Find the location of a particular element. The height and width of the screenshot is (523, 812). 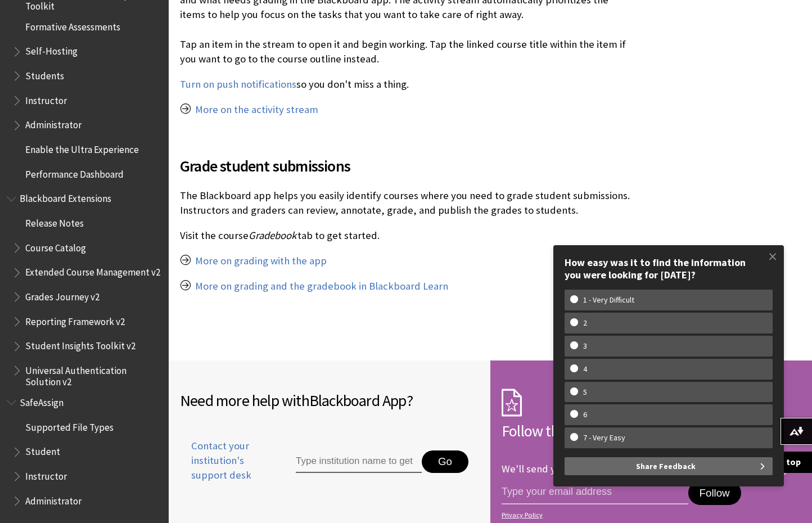

span: Course Catalog is located at coordinates (56, 246).